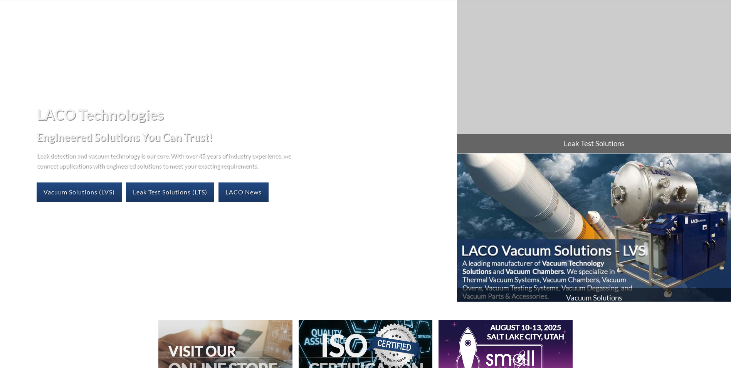 The height and width of the screenshot is (368, 731). What do you see at coordinates (79, 192) in the screenshot?
I see `a: Vacuum Solutions (LVS)` at bounding box center [79, 192].